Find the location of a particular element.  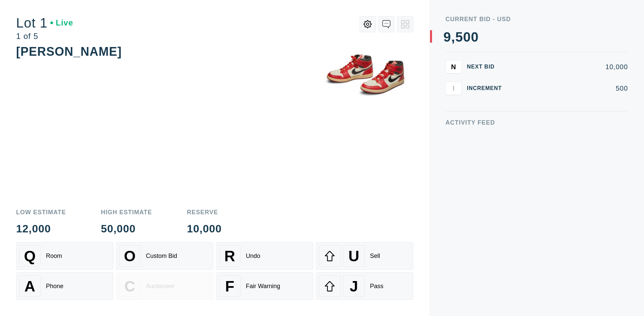

div: Phone is located at coordinates (55, 286).